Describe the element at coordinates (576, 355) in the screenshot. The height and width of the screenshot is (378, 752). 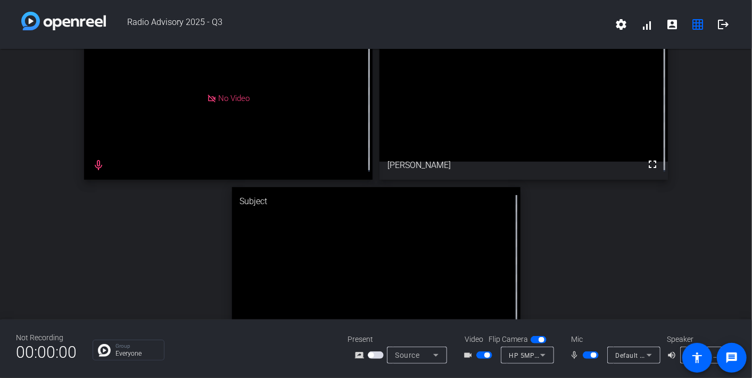
I see `mat-icon: mic_none` at that location.